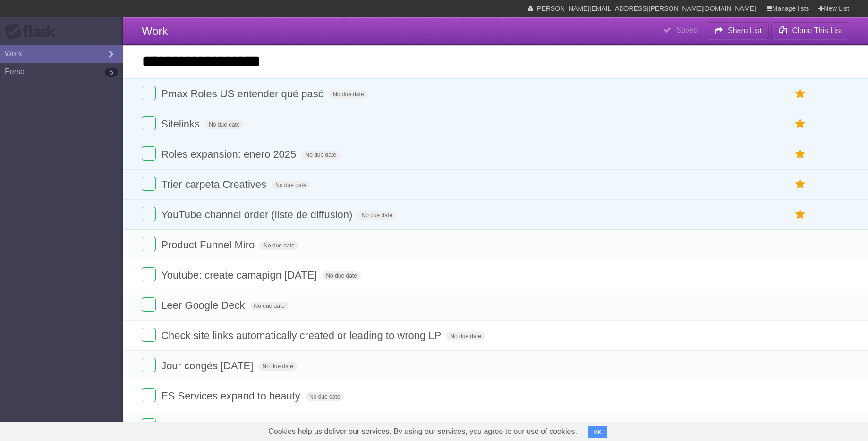  Describe the element at coordinates (231, 395) in the screenshot. I see `span: ES Services expand to beauty` at that location.